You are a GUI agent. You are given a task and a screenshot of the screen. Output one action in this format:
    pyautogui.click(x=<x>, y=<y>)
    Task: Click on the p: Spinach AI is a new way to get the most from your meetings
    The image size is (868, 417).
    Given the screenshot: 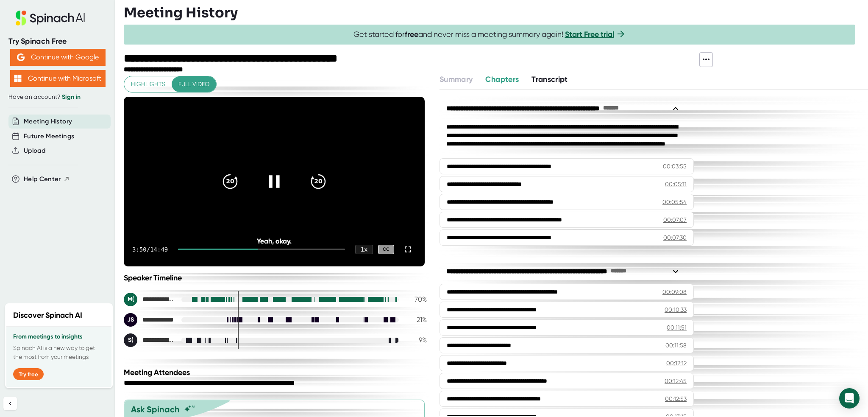 What is the action you would take?
    pyautogui.click(x=59, y=352)
    